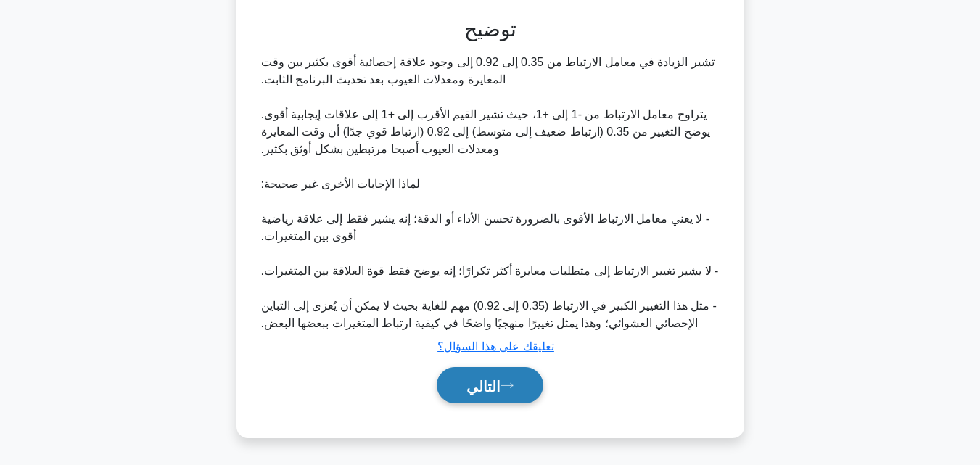 This screenshot has height=465, width=980. Describe the element at coordinates (485, 227) in the screenshot. I see `font: - لا يعني معامل الارتباط الأقوى بالضرورة تحسن الأداء أو الدقة؛ إنه يشير فقط إلى علاقة رياضية أقوى...` at that location.